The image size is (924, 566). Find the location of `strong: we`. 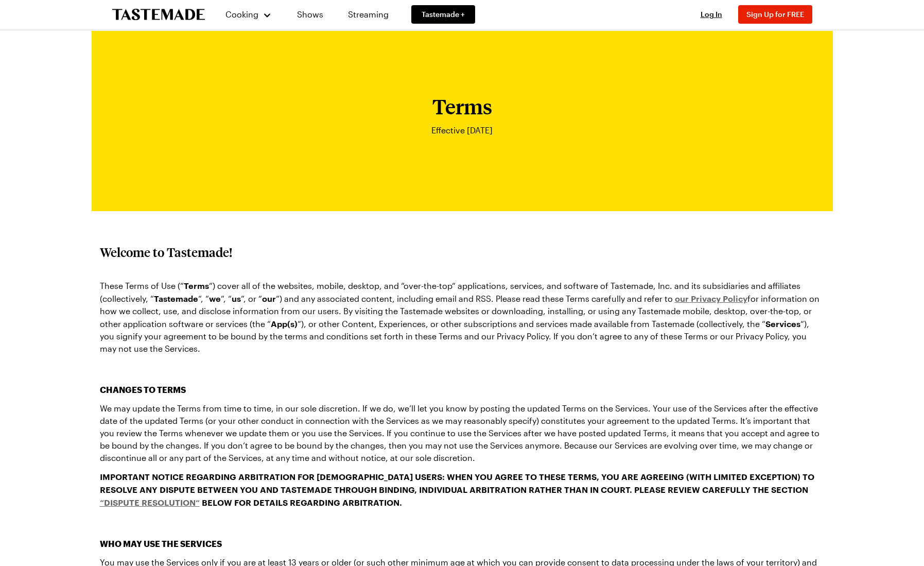

strong: we is located at coordinates (215, 298).